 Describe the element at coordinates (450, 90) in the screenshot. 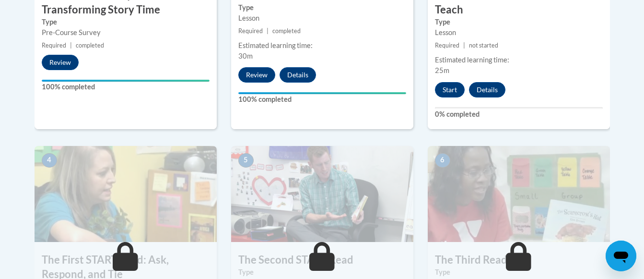

I see `button: Start` at that location.